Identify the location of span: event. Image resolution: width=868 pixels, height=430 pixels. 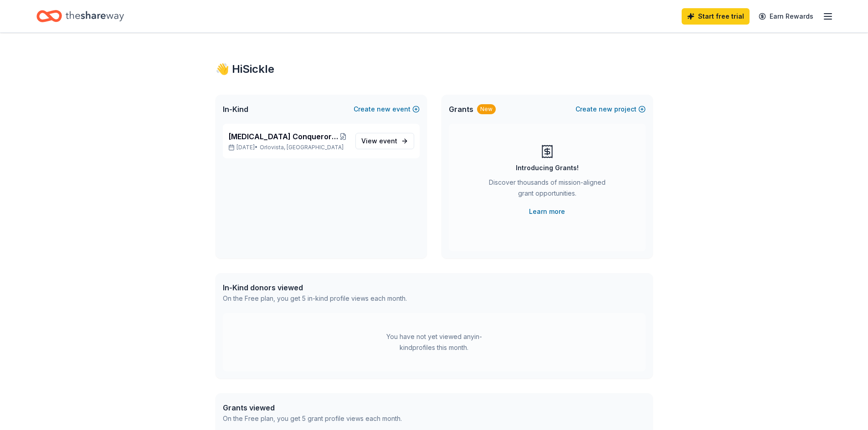
(388, 140).